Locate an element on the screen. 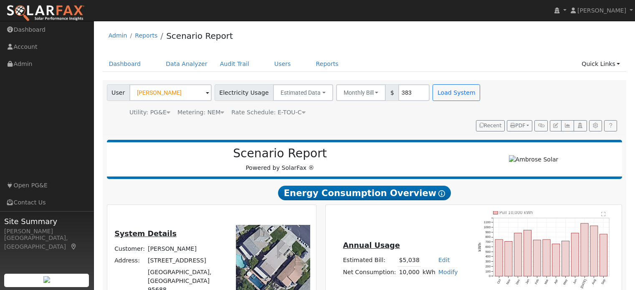 The width and height of the screenshot is (635, 290). text: 100 is located at coordinates (488, 271).